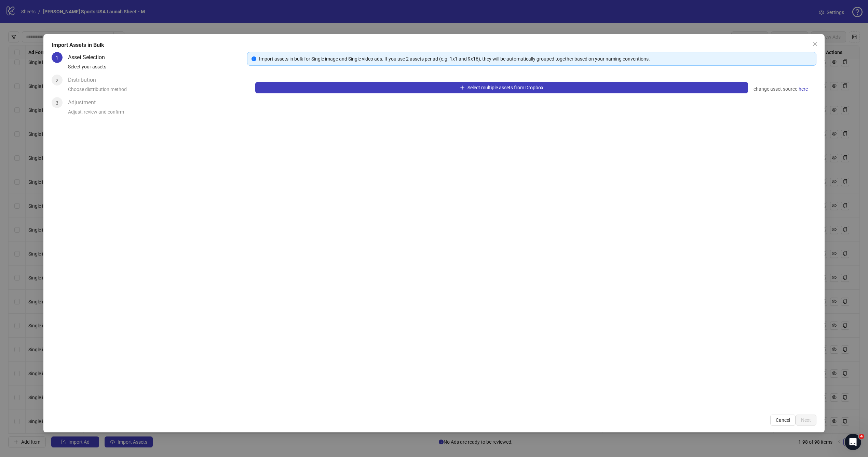 This screenshot has width=868, height=457. Describe the element at coordinates (783, 420) in the screenshot. I see `button: Cancel` at that location.